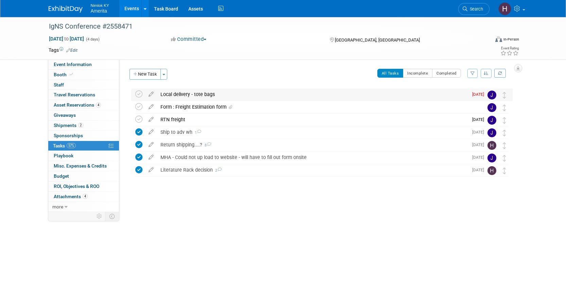  What do you see at coordinates (84, 64) in the screenshot?
I see `a: Event Information` at bounding box center [84, 64].